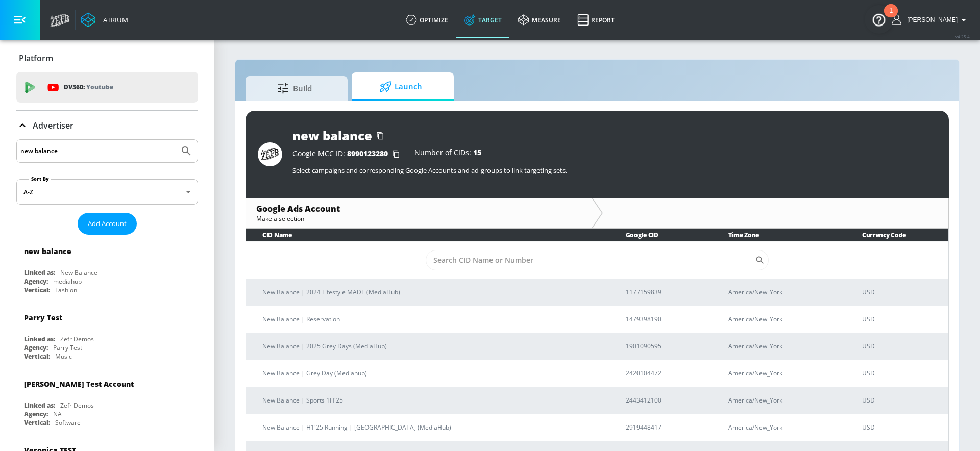 The image size is (980, 451). Describe the element at coordinates (432, 373) in the screenshot. I see `p: New Balance | Grey Day (Mediahub)` at that location.